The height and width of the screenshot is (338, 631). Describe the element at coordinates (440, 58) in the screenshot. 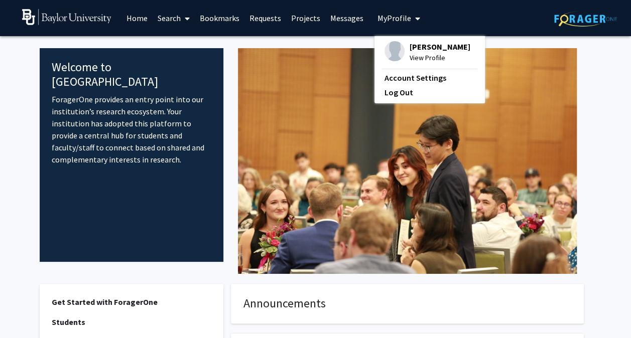

I see `span: View Profile` at that location.